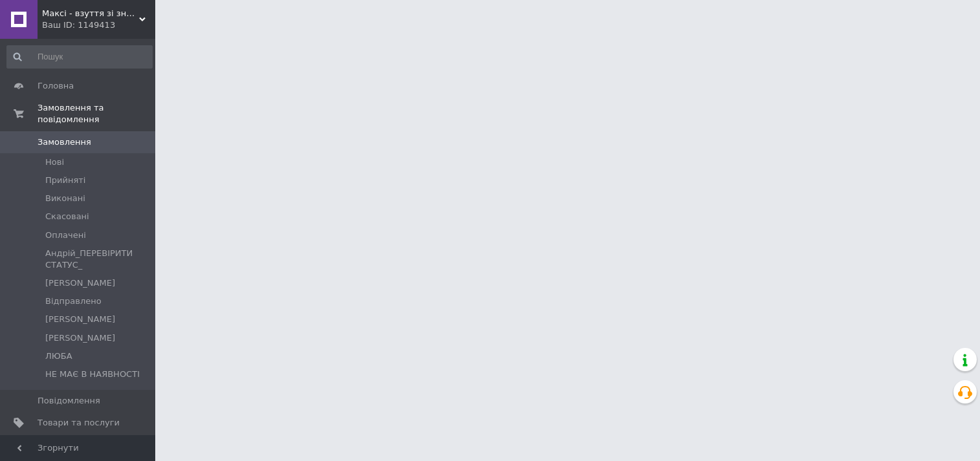  What do you see at coordinates (59, 356) in the screenshot?
I see `span: ЛЮБА` at bounding box center [59, 356].